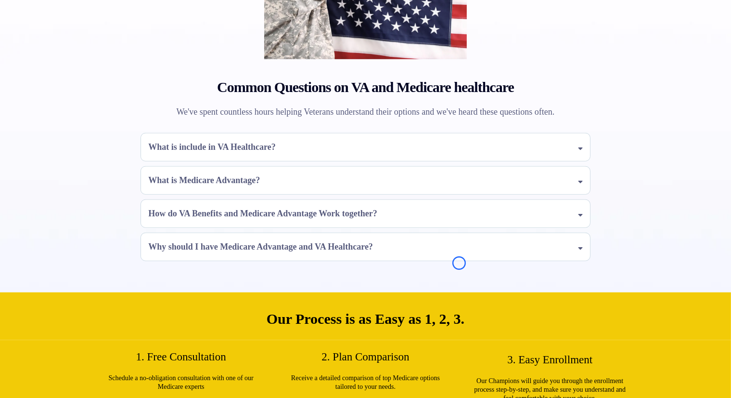 Image resolution: width=731 pixels, height=398 pixels. Describe the element at coordinates (263, 213) in the screenshot. I see `h4: How do VA Benefits and Medicare Advantage Work together?` at that location.